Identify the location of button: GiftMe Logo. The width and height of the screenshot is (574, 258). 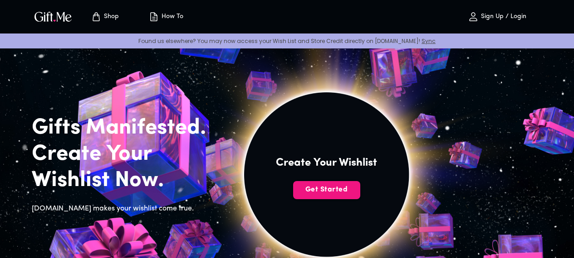
(53, 17).